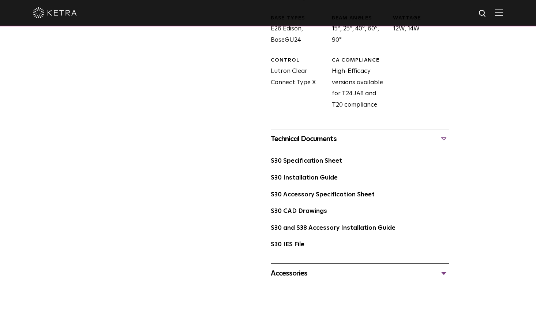  What do you see at coordinates (296, 83) in the screenshot?
I see `div: Lutron Clear Connect Type X` at bounding box center [296, 83].